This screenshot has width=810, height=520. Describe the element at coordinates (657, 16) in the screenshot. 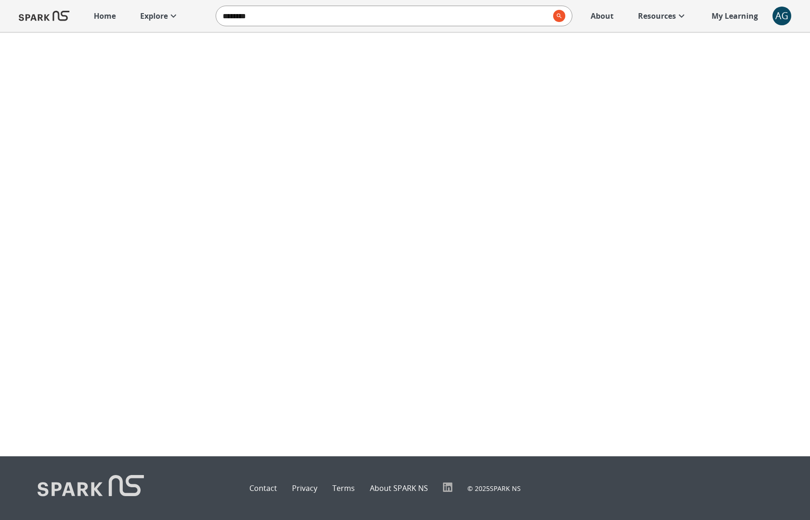

I see `p: Resources` at that location.